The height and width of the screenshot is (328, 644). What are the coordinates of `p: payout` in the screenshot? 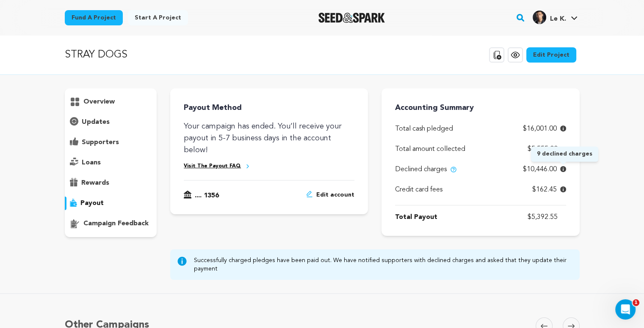 It's located at (92, 203).